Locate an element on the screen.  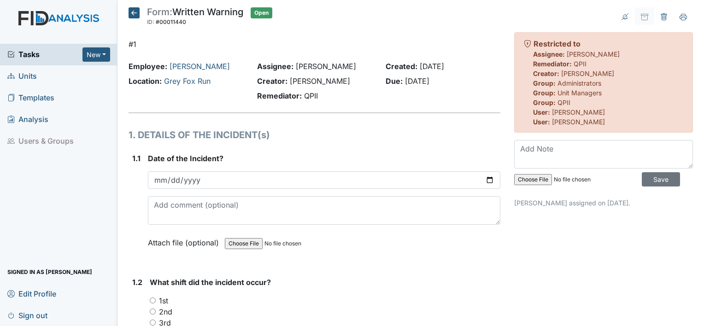
strong: Employee: is located at coordinates (148, 66).